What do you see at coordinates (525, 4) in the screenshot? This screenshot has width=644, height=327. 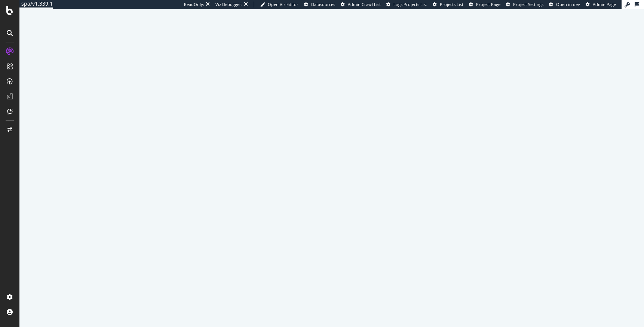 I see `a: Project Settings` at bounding box center [525, 4].